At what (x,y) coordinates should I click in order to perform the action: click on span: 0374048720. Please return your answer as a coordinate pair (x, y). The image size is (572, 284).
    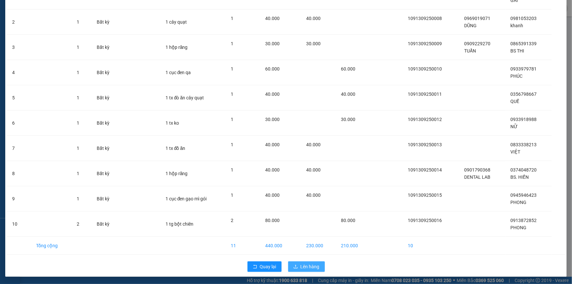
    Looking at the image, I should click on (524, 170).